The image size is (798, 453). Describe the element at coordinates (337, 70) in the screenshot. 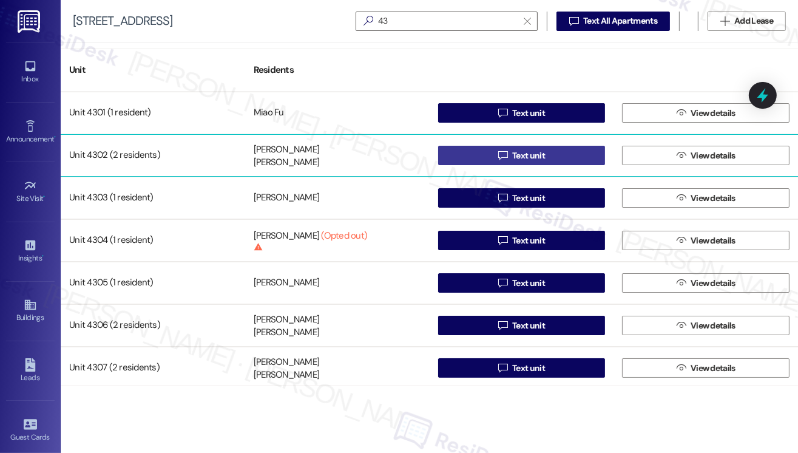

I see `div: Residents` at that location.